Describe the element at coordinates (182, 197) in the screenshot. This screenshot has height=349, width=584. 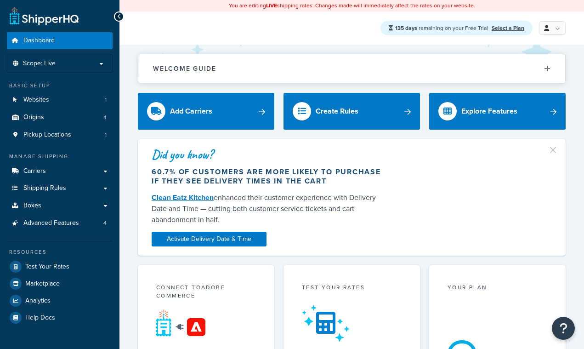
I see `a: Clean Eatz Kitchen` at that location.